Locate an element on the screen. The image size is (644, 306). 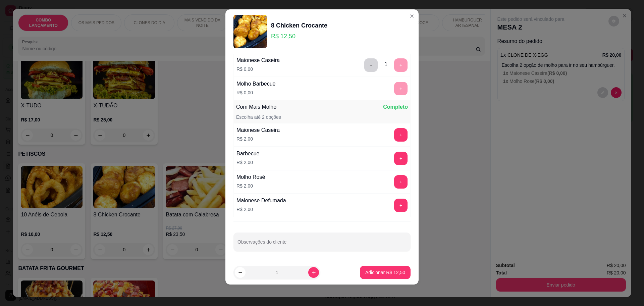
div: 8 Chicken Crocante is located at coordinates (299, 26).